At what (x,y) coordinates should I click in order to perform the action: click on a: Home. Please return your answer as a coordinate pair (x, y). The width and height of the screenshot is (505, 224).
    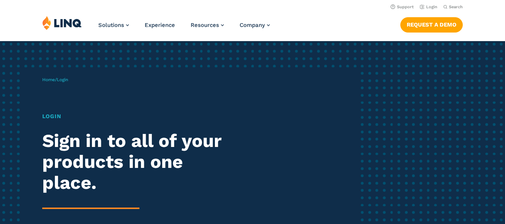
    Looking at the image, I should click on (49, 80).